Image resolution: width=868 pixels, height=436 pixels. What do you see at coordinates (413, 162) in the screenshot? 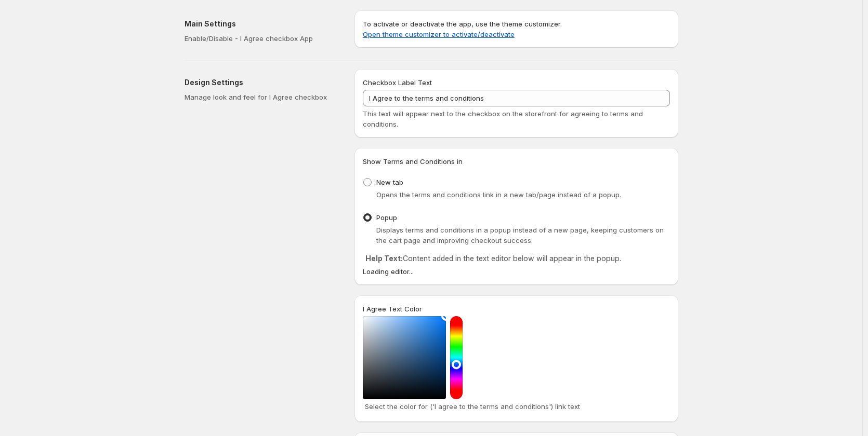
I see `span: Show Terms and Conditions in` at bounding box center [413, 162].